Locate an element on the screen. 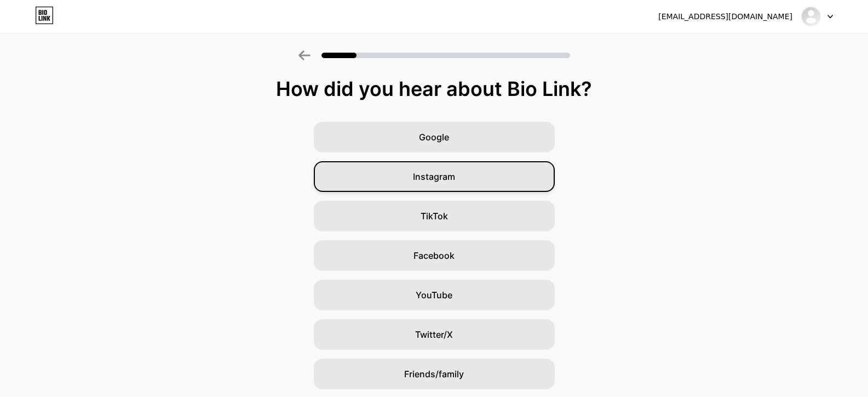 The width and height of the screenshot is (868, 397). span: YouTube is located at coordinates (434, 295).